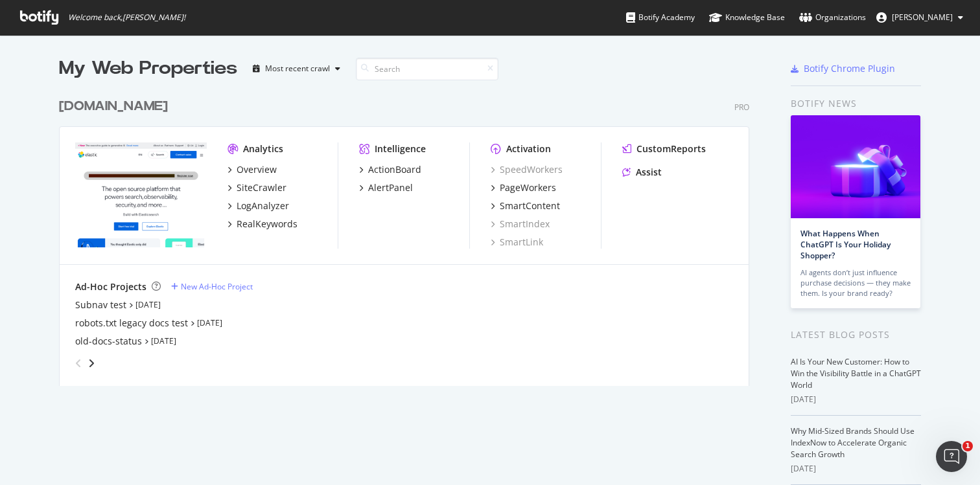 The image size is (980, 485). Describe the element at coordinates (527, 187) in the screenshot. I see `div: PageWorkers` at that location.